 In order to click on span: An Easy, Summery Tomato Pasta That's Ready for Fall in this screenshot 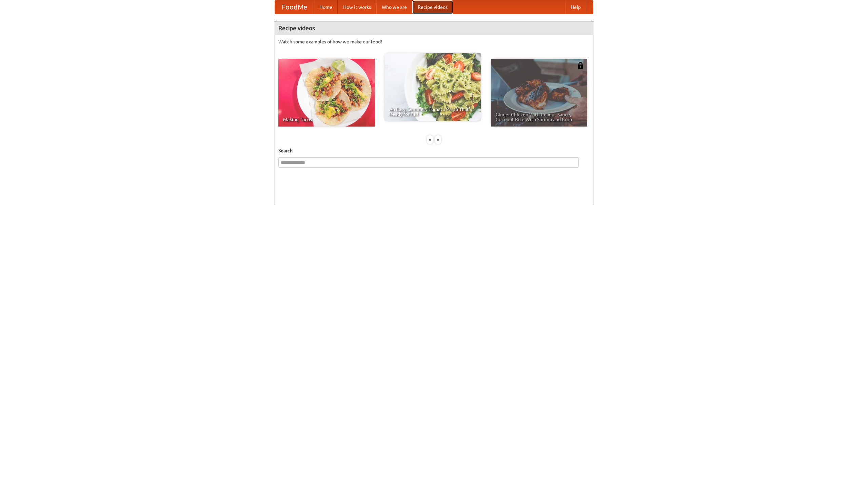, I will do `click(433, 112)`.